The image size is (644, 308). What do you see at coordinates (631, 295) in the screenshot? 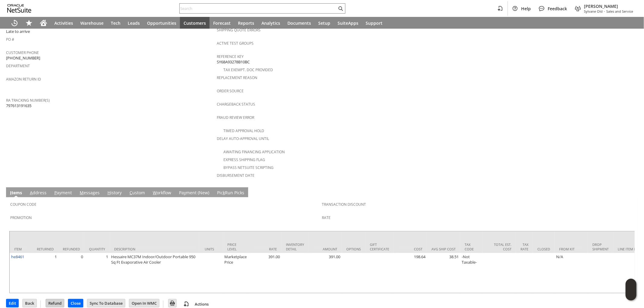
I see `span: Oracle Guided Learning Widget. To move around, please hold and drag` at bounding box center [631, 295].